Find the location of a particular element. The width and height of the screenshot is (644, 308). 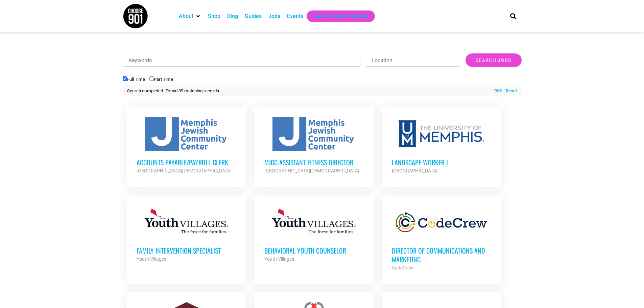

a: Jobs is located at coordinates (274, 16).